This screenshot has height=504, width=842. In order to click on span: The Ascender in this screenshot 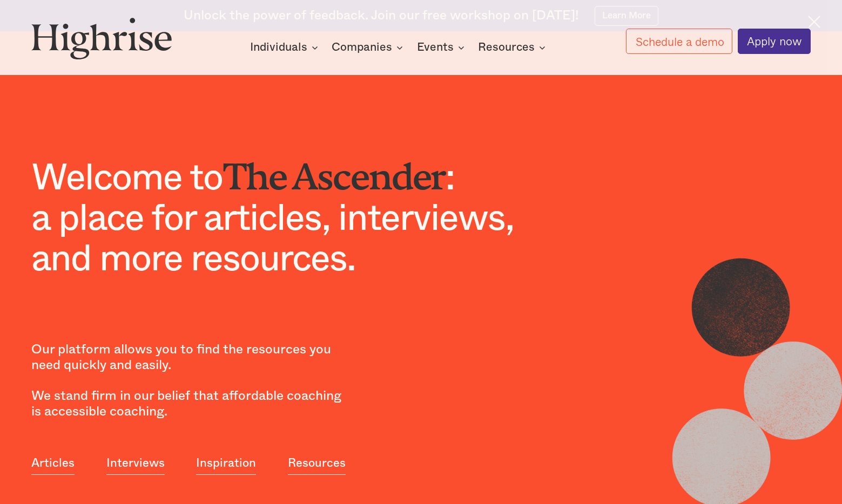, I will do `click(334, 167)`.